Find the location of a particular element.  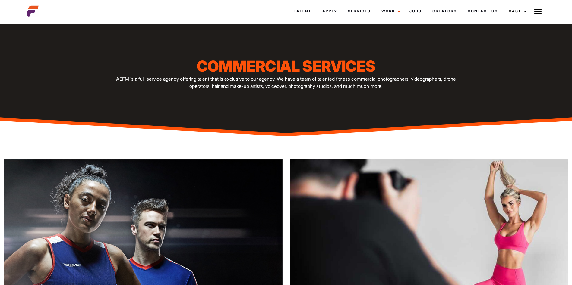

a: Talent is located at coordinates (302, 11).